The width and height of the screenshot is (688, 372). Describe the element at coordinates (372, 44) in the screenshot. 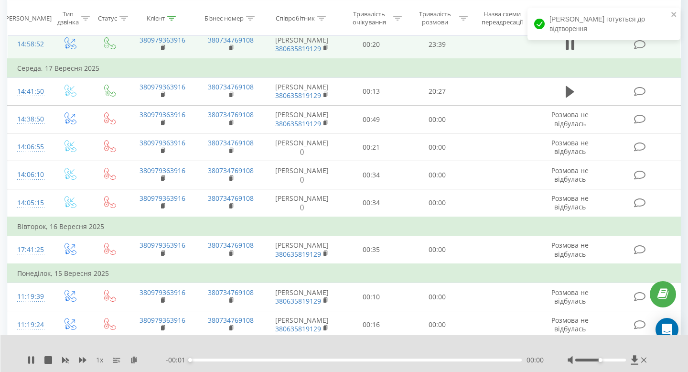

I see `td: 00:20` at that location.